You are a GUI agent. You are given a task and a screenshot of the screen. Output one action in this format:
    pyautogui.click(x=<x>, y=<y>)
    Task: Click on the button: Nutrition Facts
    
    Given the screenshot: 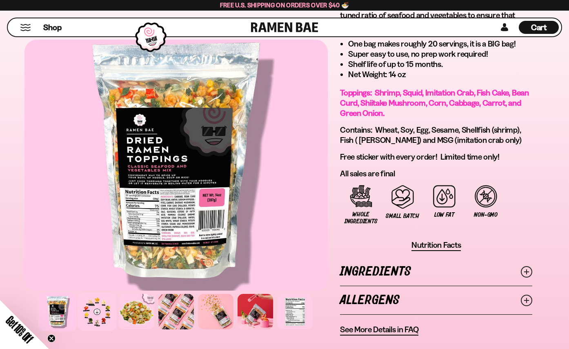 What is the action you would take?
    pyautogui.click(x=436, y=245)
    